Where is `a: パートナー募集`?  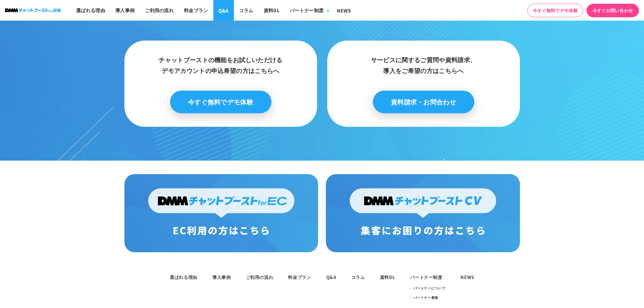
a: パートナー募集 is located at coordinates (426, 297).